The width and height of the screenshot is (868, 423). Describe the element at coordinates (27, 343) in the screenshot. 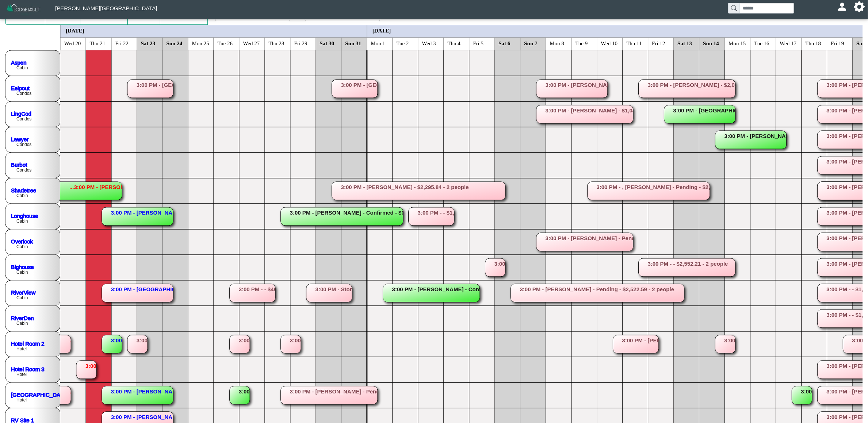

I see `a: Hotel Room 2` at that location.